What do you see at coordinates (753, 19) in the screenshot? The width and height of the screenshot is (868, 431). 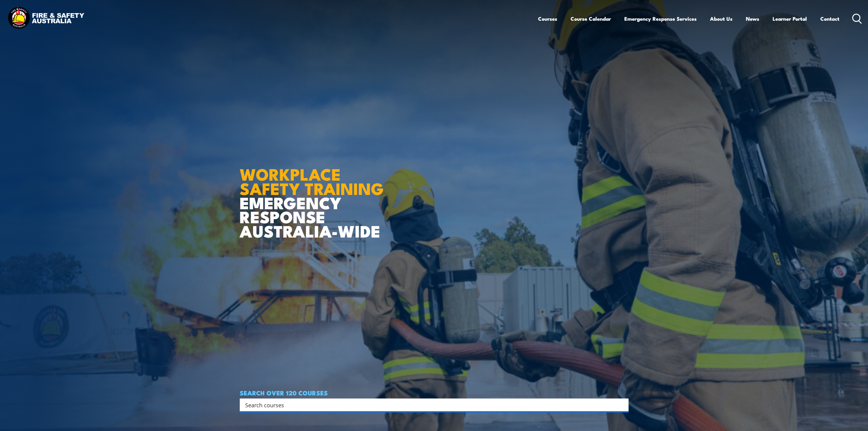 I see `a: News` at bounding box center [753, 19].